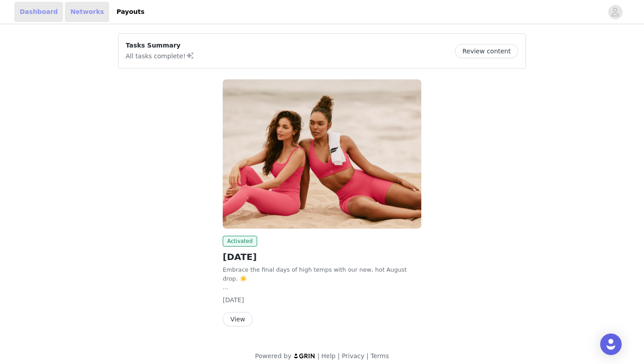 This screenshot has width=644, height=364. Describe the element at coordinates (238, 319) in the screenshot. I see `button: View` at that location.